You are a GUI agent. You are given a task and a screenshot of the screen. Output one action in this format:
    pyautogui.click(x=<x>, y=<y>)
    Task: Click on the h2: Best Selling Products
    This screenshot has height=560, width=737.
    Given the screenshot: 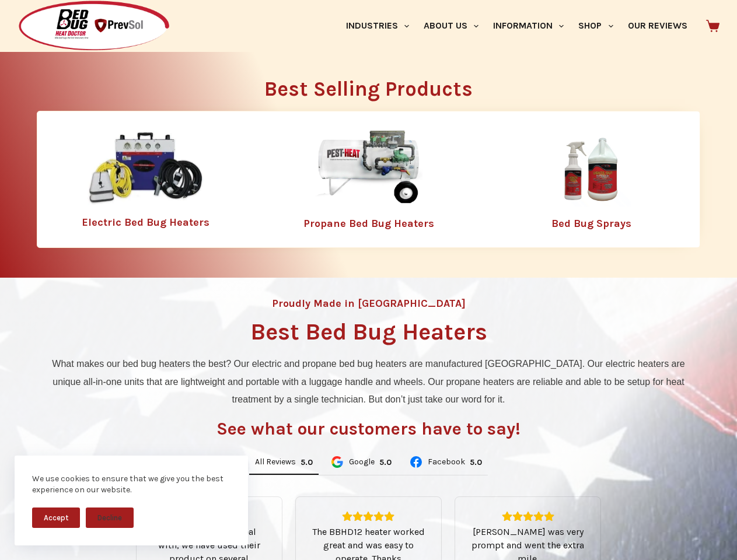 What is the action you would take?
    pyautogui.click(x=368, y=89)
    